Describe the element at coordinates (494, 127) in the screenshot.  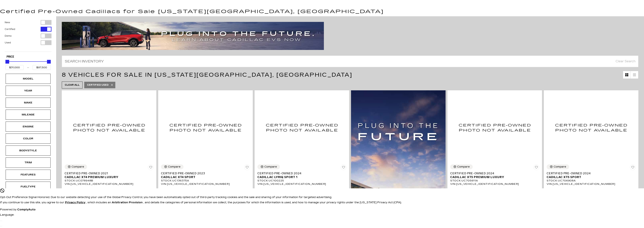
I see `img: 2024 Cadillac XT5 Premium Luxury` at that location.